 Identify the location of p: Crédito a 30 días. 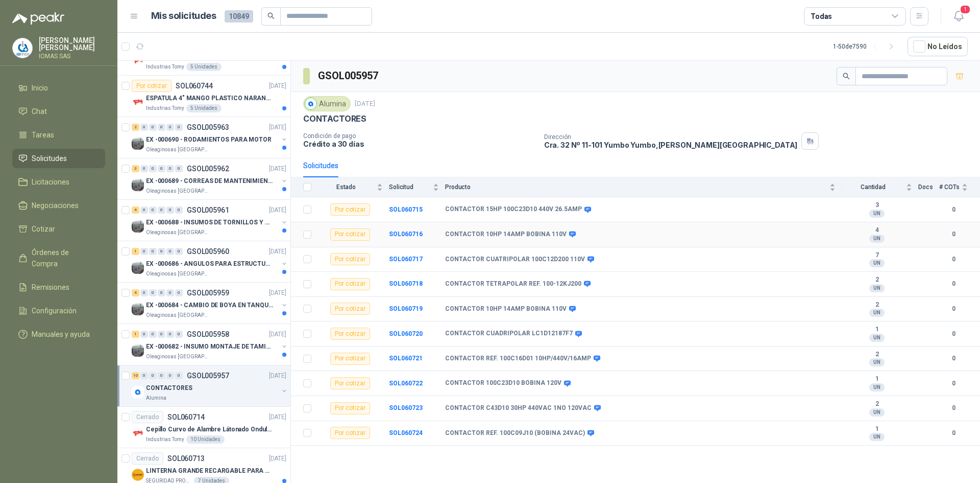
(419, 143).